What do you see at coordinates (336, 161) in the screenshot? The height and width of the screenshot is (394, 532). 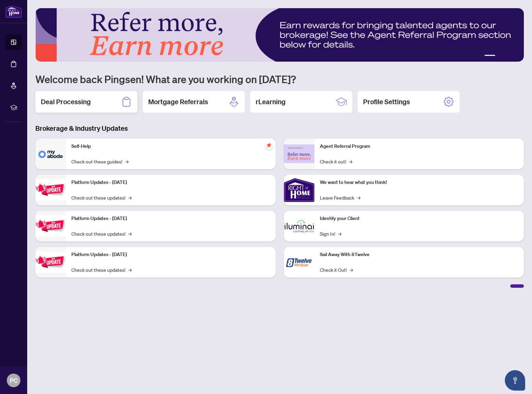 I see `a: Check it out!→` at bounding box center [336, 161].